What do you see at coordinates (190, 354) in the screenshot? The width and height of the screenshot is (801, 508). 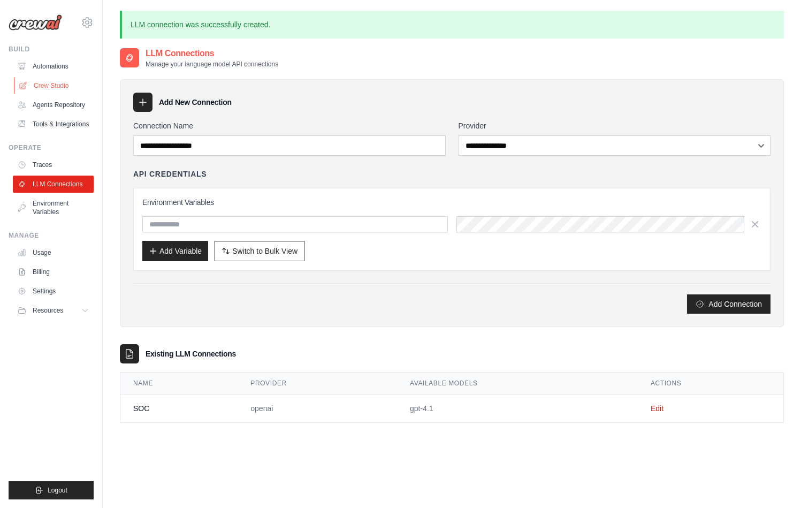 I see `h3: Existing LLM Connections` at bounding box center [190, 354].